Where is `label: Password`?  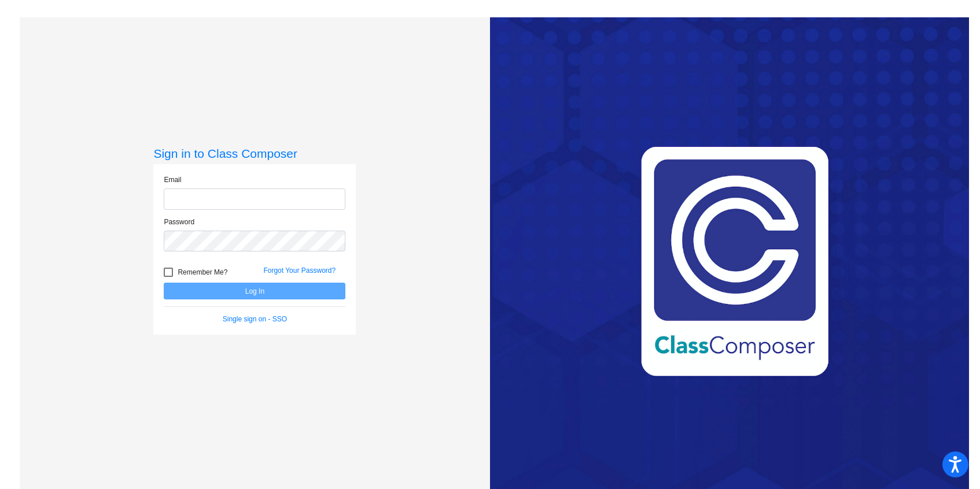 label: Password is located at coordinates (178, 222).